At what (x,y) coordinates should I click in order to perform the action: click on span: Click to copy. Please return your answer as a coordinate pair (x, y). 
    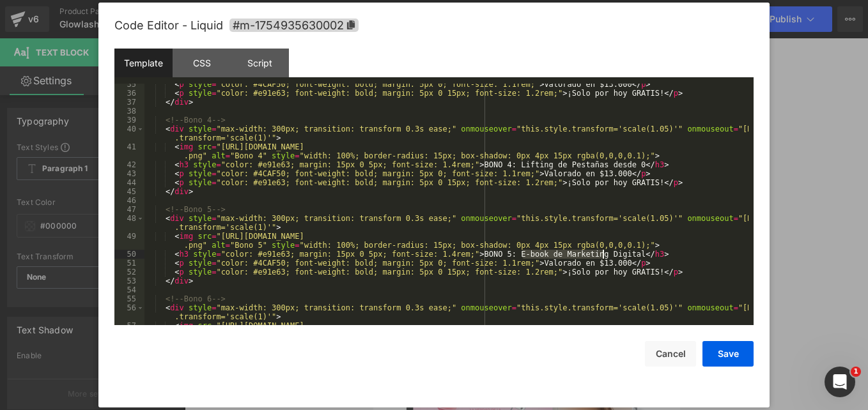
    Looking at the image, I should click on (294, 25).